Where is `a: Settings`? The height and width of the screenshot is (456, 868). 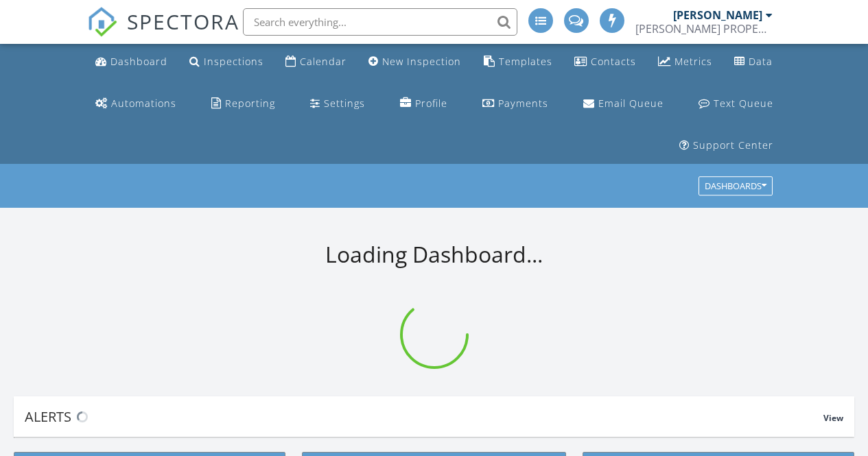
a: Settings is located at coordinates (338, 104).